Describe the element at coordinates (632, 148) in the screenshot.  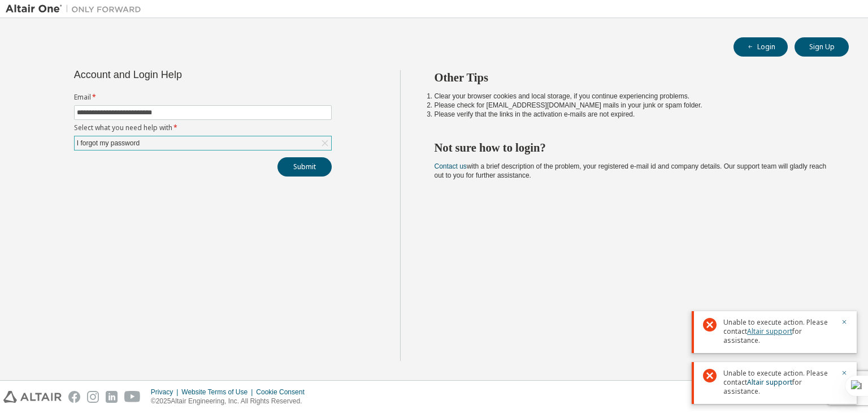
I see `h2: Not sure how to login?` at that location.